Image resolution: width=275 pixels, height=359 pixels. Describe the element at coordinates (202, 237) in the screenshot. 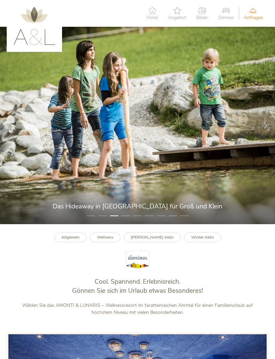

I see `b: Winter Aktiv` at that location.